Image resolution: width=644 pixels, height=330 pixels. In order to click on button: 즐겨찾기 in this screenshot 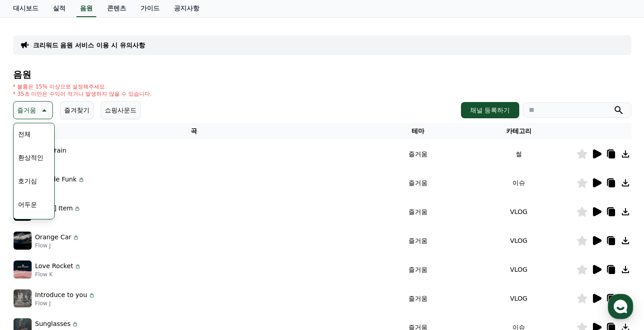, I will do `click(77, 110)`.